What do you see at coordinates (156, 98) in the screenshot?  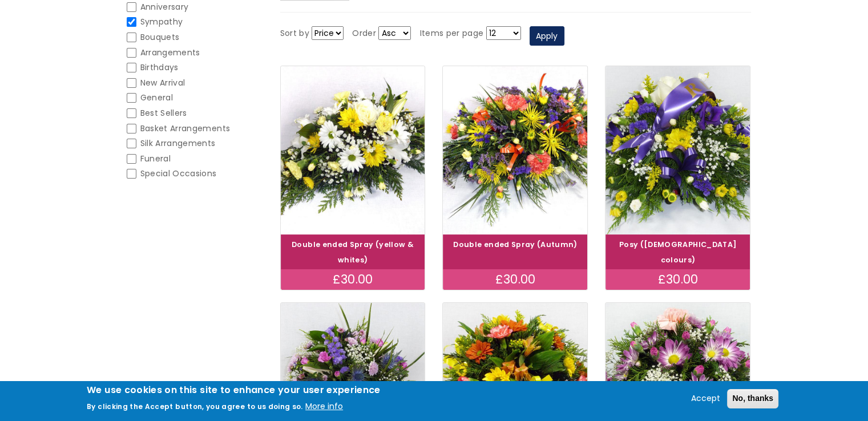 I see `span: General` at bounding box center [156, 98].